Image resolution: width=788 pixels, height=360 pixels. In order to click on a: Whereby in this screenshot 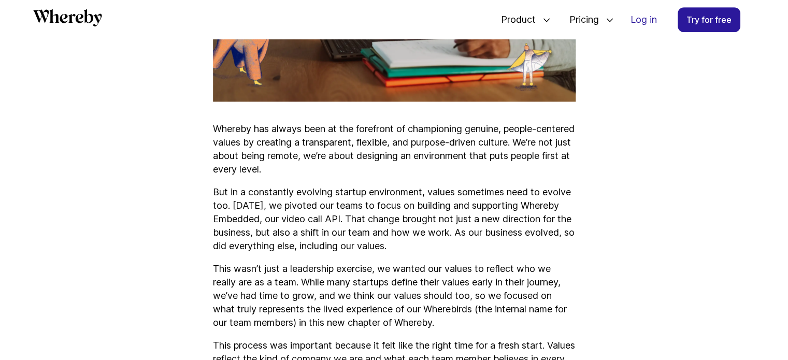, I will do `click(67, 19)`.